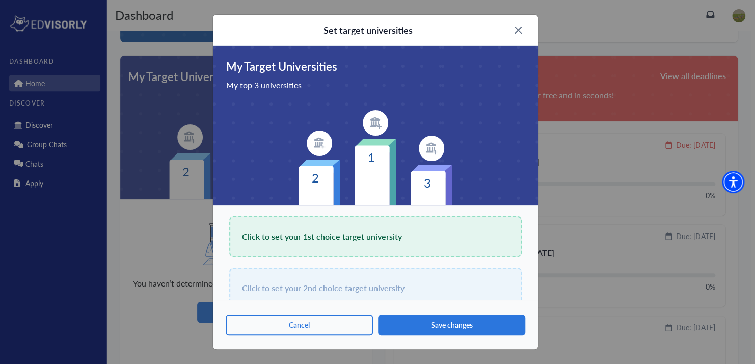  I want to click on text: 1, so click(371, 157).